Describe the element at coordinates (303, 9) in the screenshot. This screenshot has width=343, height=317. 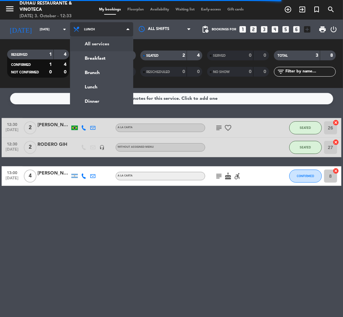
I see `i: exit_to_app` at that location.